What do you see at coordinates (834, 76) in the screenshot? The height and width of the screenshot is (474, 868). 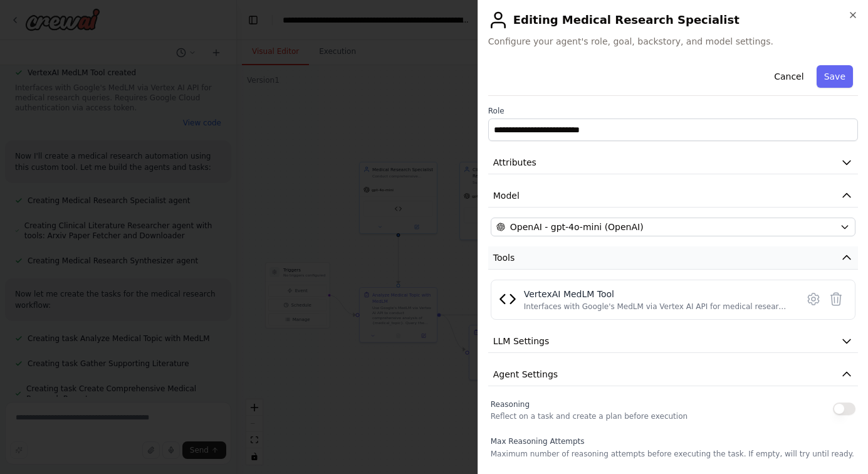 I see `button: Save` at bounding box center [834, 76].